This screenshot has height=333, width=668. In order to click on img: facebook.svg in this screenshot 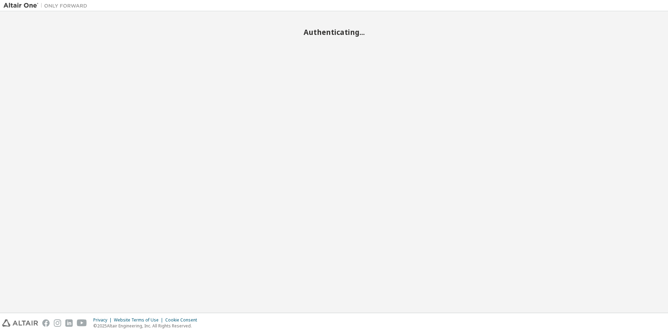, I will do `click(46, 323)`.